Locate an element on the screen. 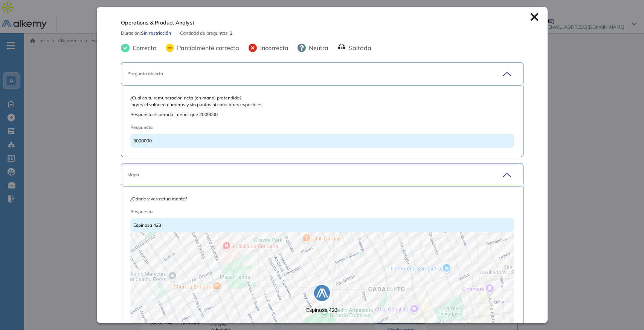  div: Pregunta abierta is located at coordinates (302, 74).